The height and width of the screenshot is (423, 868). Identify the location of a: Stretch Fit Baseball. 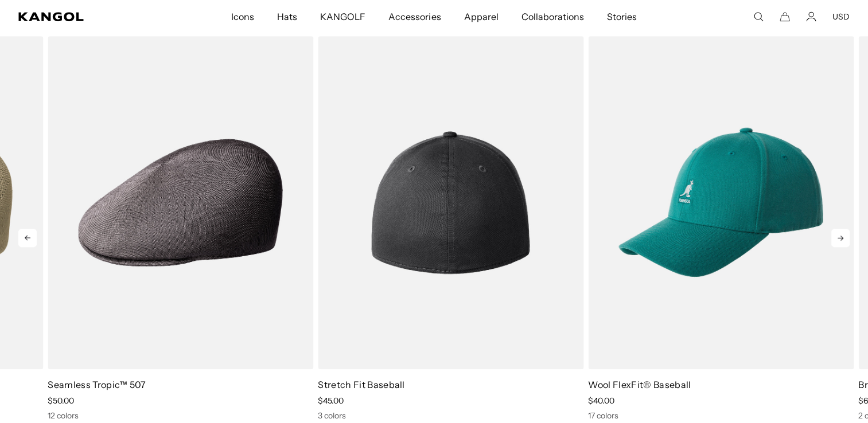
(361, 384).